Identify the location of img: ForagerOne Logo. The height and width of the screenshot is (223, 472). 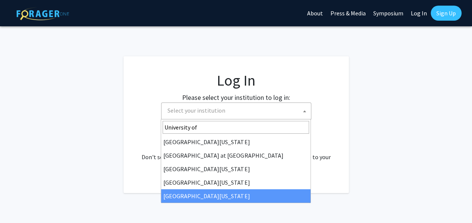
(43, 14).